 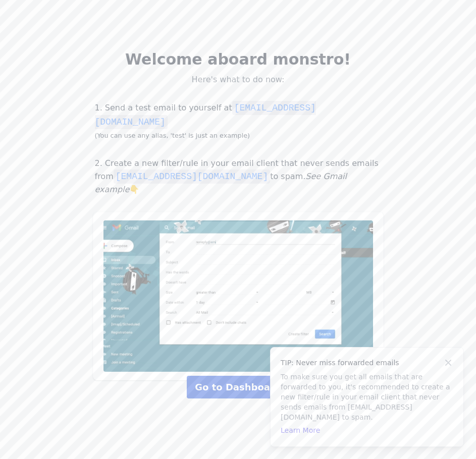 What do you see at coordinates (367, 397) in the screenshot?
I see `p: To make sure you get all emails that are forwarded to you, it's recommended to create a new filte...` at bounding box center [367, 397].